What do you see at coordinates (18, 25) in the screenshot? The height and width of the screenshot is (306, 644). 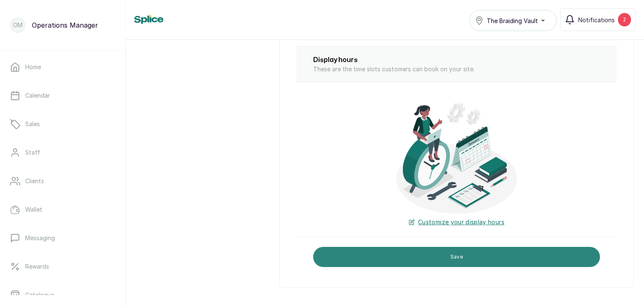 I see `p: OM` at bounding box center [18, 25].